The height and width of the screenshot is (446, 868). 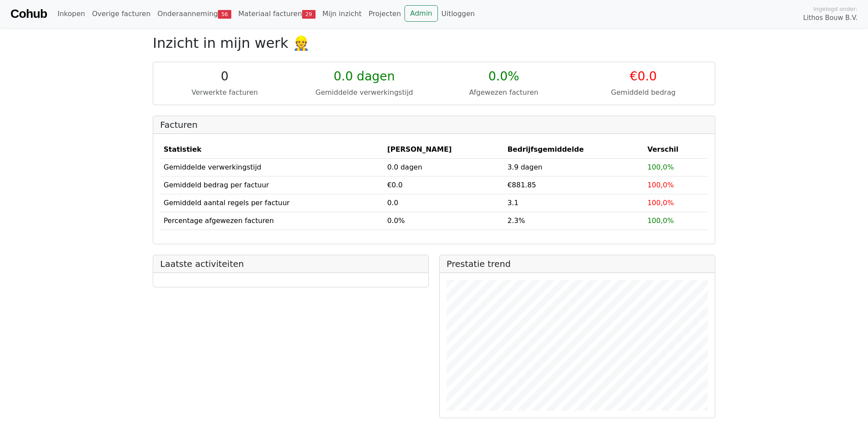 What do you see at coordinates (225, 93) in the screenshot?
I see `div: Verwerkte facturen` at bounding box center [225, 93].